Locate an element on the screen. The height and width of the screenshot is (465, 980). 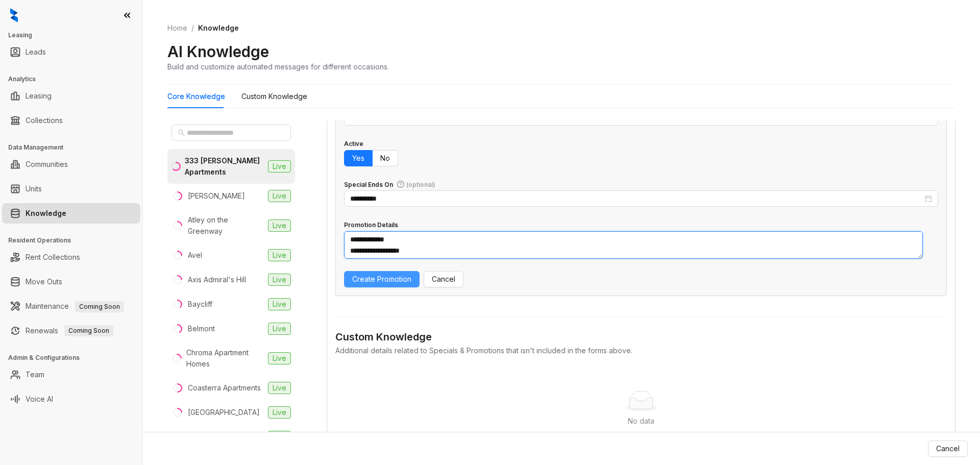
a: Team is located at coordinates (35, 374).